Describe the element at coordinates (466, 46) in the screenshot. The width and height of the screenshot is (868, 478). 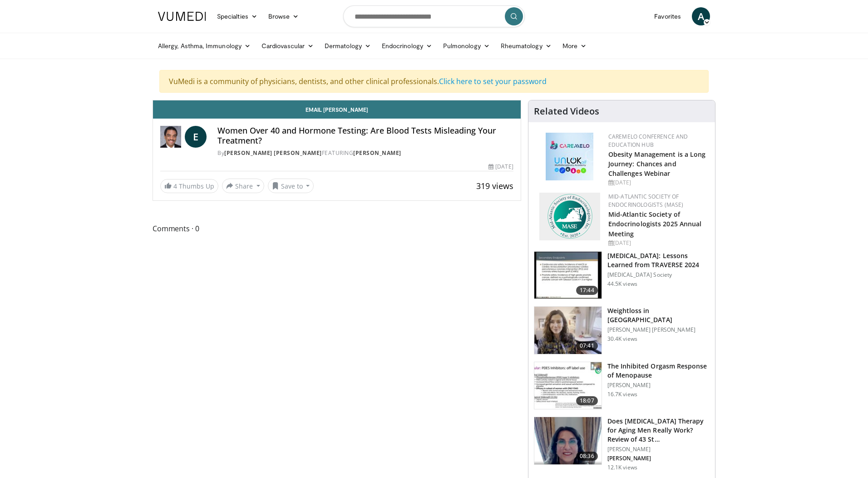
I see `a: Pulmonology` at that location.